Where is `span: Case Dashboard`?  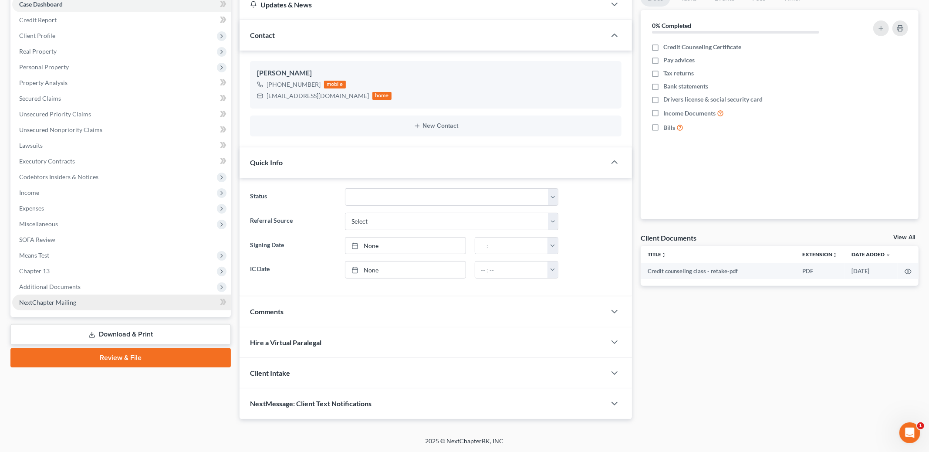
span: Case Dashboard is located at coordinates (41, 4).